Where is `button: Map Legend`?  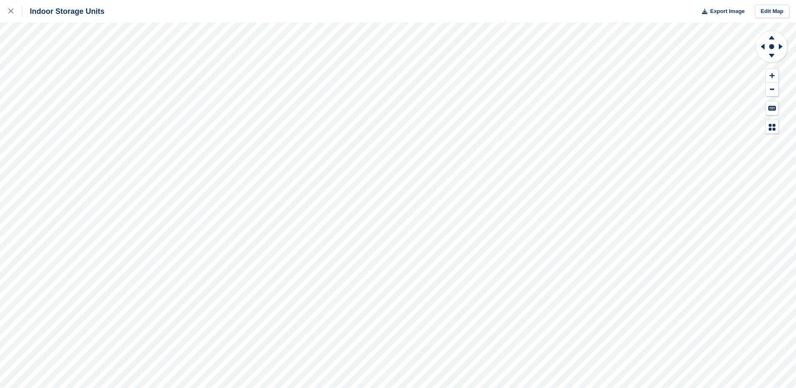
button: Map Legend is located at coordinates (772, 127).